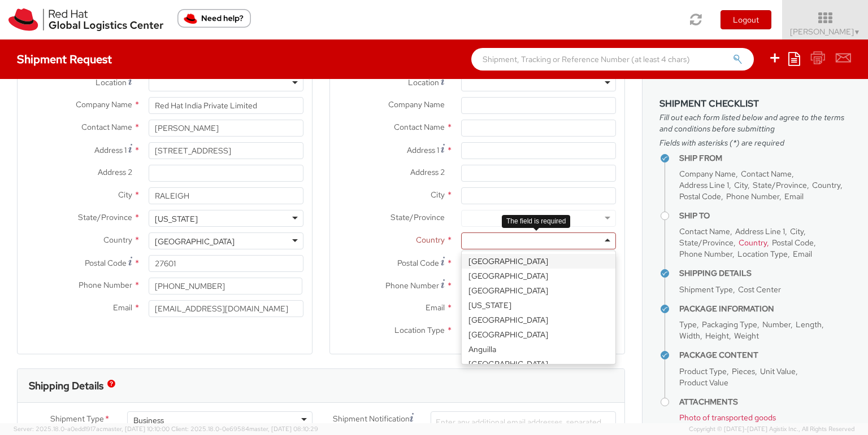 This screenshot has height=435, width=868. I want to click on span: Number, so click(777, 325).